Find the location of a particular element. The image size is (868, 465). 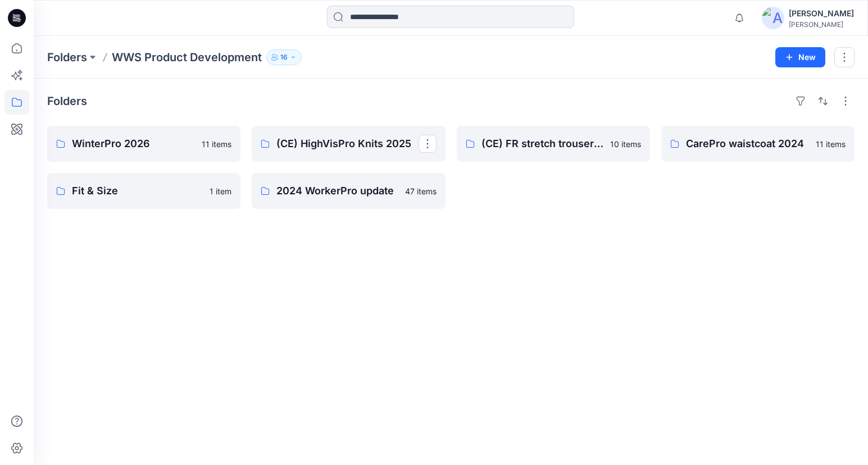

button: 16 is located at coordinates (284, 57).